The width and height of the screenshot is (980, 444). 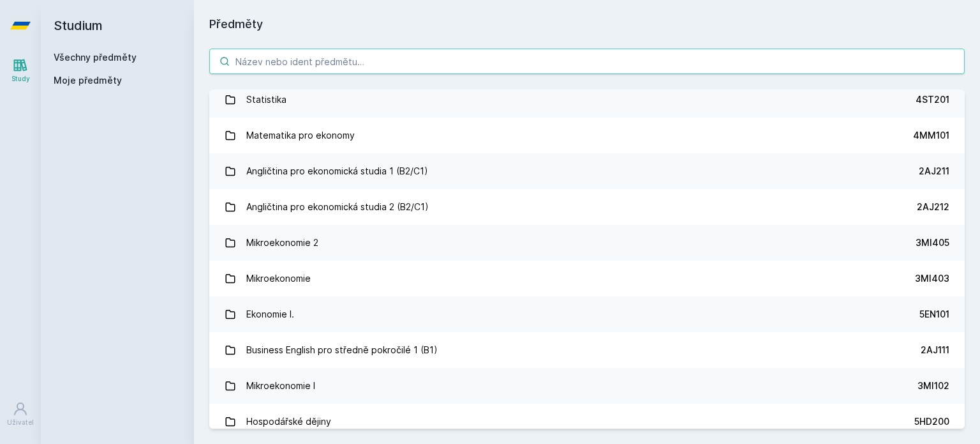 What do you see at coordinates (282, 242) in the screenshot?
I see `div: Mikroekonomie 2` at bounding box center [282, 242].